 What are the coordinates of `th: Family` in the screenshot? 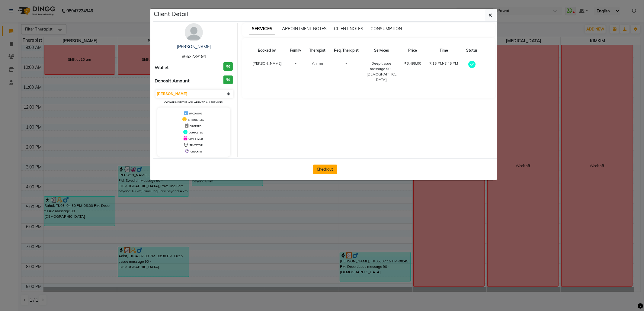 It's located at (296, 50).